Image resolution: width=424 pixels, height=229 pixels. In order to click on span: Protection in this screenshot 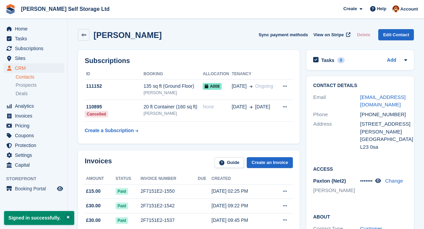, I will do `click(35, 145)`.